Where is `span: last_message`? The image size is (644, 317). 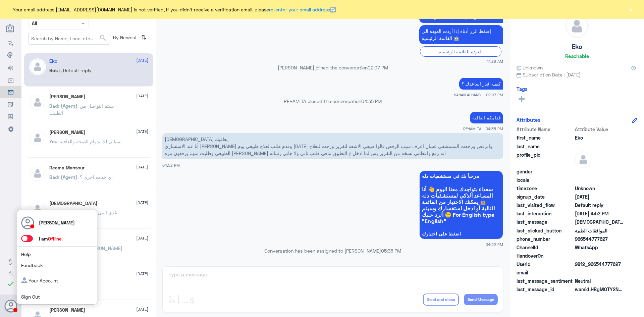
span: last_message is located at coordinates (545, 221).